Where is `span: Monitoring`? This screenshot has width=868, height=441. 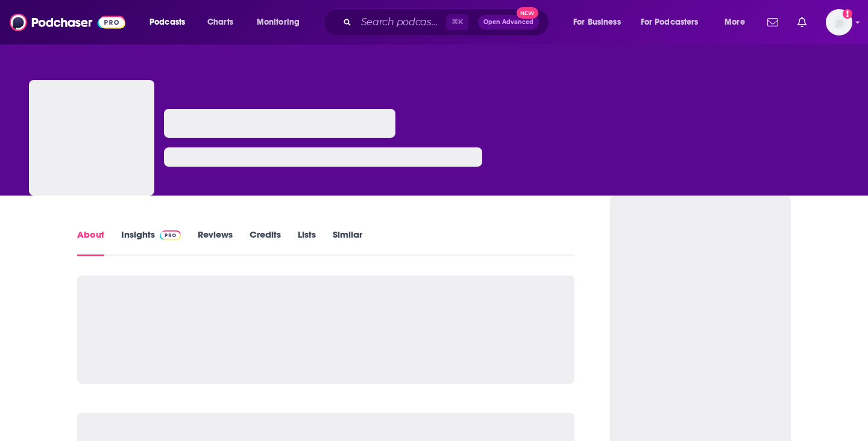 span: Monitoring is located at coordinates (278, 23).